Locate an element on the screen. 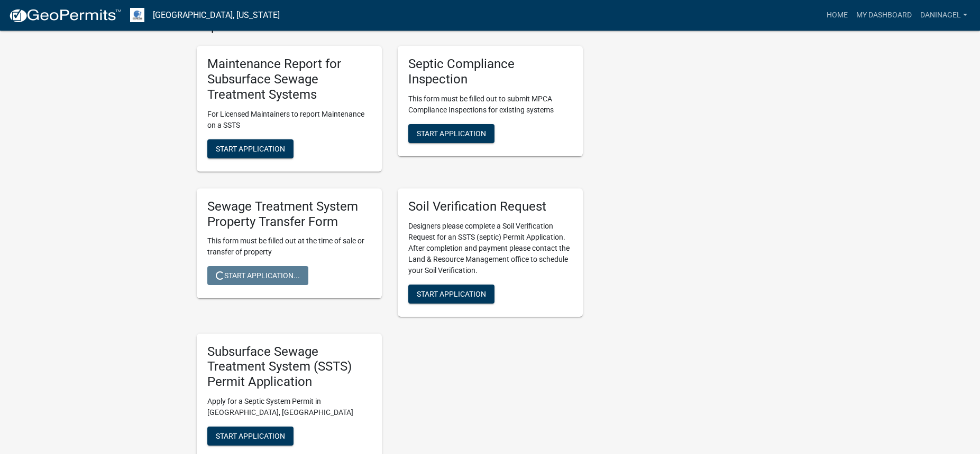  p: This form must be filled out at the time of sale or transfer of property is located at coordinates (289, 247).